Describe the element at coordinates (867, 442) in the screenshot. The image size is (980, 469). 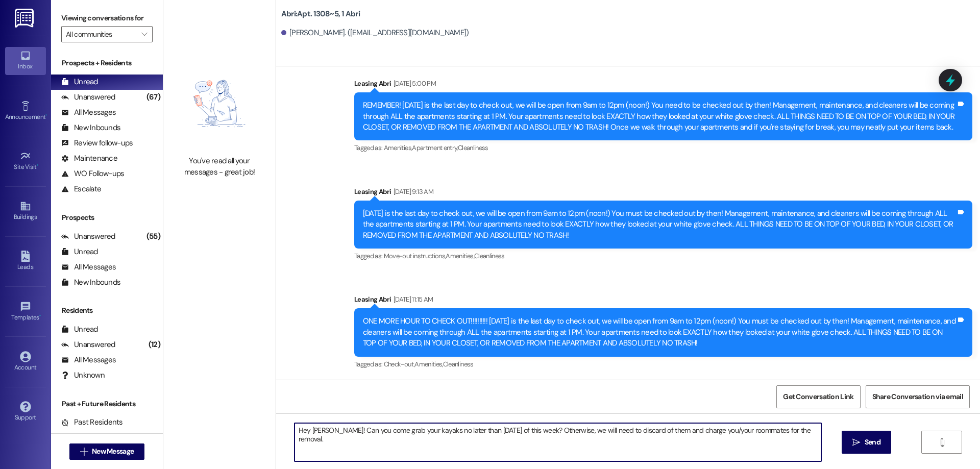
I see `button: Send` at that location.